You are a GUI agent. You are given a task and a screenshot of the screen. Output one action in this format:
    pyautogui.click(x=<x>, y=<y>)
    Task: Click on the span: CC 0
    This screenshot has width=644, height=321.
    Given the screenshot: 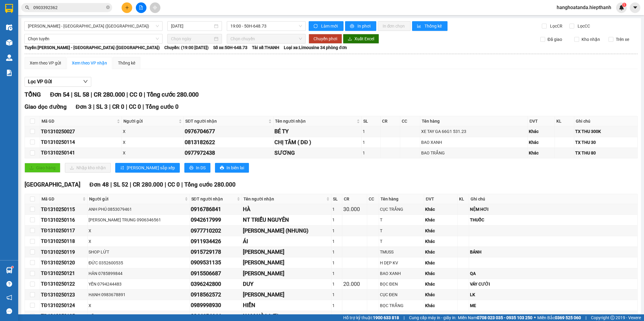 What is the action you would take?
    pyautogui.click(x=136, y=94)
    